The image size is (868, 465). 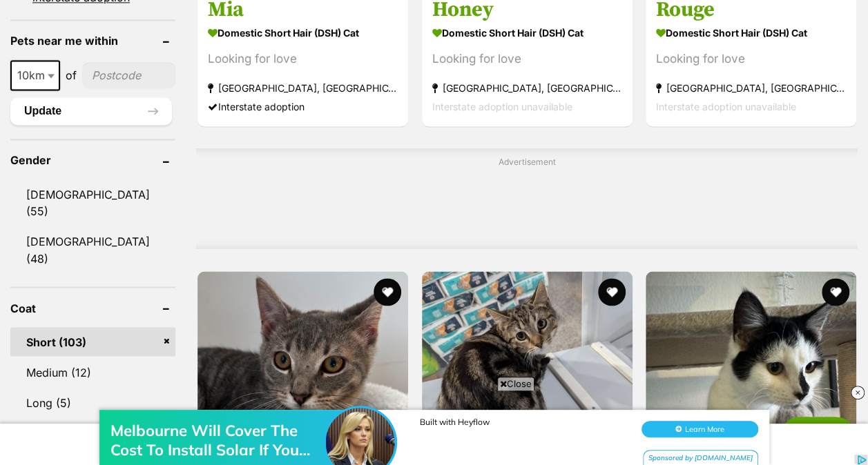 What do you see at coordinates (129, 75) in the screenshot?
I see `input: postcode` at bounding box center [129, 75].